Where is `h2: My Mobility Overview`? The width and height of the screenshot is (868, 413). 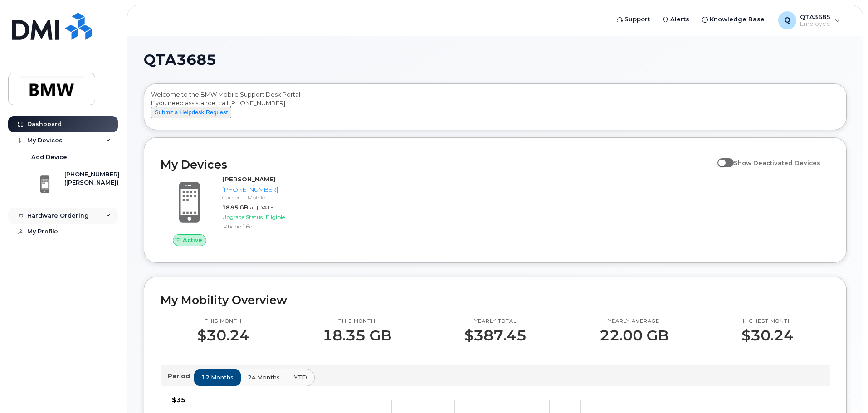 h2: My Mobility Overview is located at coordinates (495, 300).